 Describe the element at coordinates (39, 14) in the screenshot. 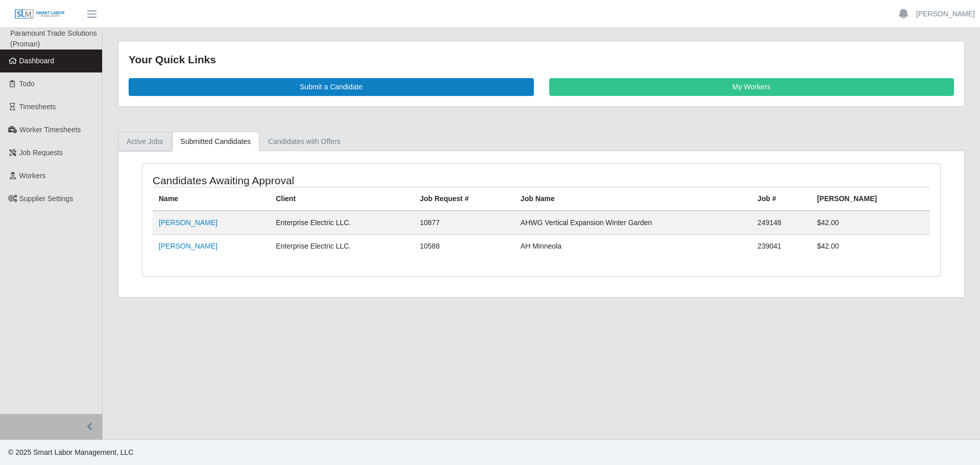

I see `img: SLM Logo` at that location.